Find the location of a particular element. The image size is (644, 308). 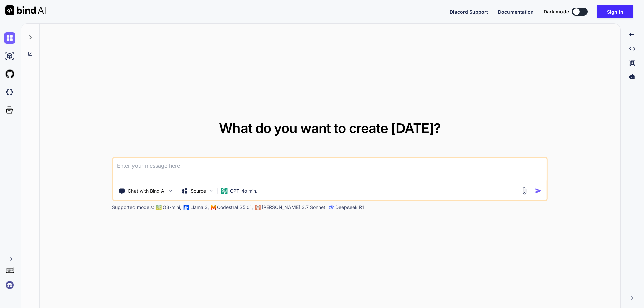

img: Mistral-AI is located at coordinates (213, 208).